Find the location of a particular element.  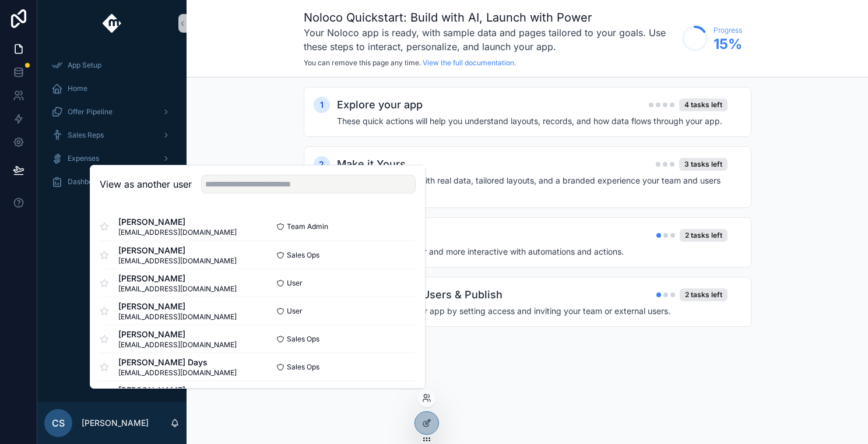

span: Progress is located at coordinates (728, 31).